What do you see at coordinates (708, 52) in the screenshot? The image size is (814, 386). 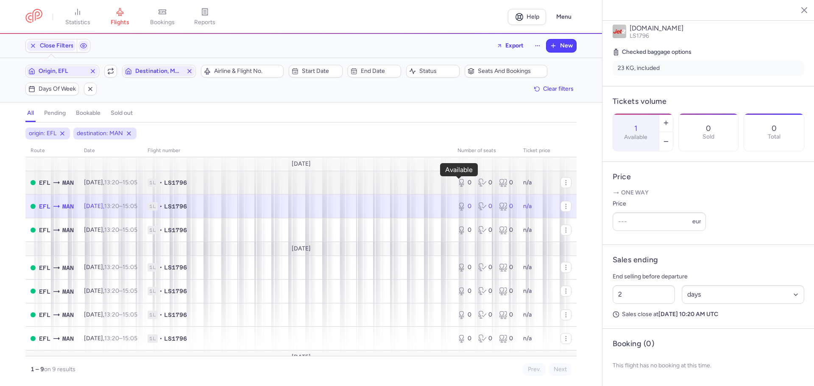 I see `h5: Checked baggage options` at bounding box center [708, 52].